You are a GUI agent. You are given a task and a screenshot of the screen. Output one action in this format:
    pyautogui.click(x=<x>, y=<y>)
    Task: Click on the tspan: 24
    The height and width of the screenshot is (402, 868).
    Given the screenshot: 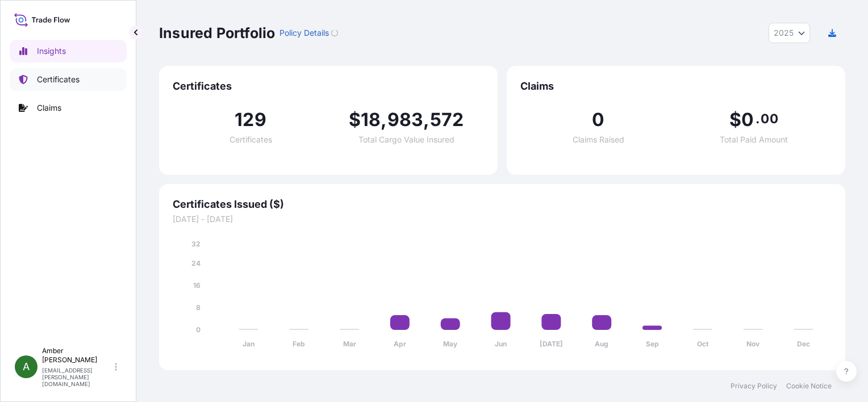 What is the action you would take?
    pyautogui.click(x=196, y=263)
    